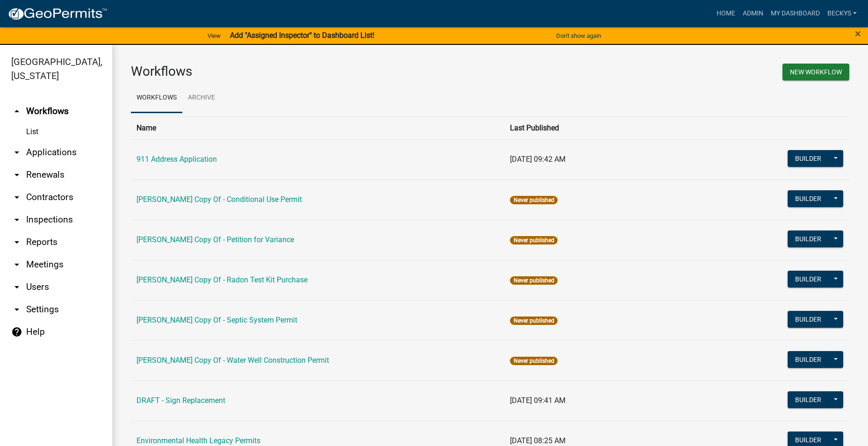  I want to click on th: Name, so click(317, 128).